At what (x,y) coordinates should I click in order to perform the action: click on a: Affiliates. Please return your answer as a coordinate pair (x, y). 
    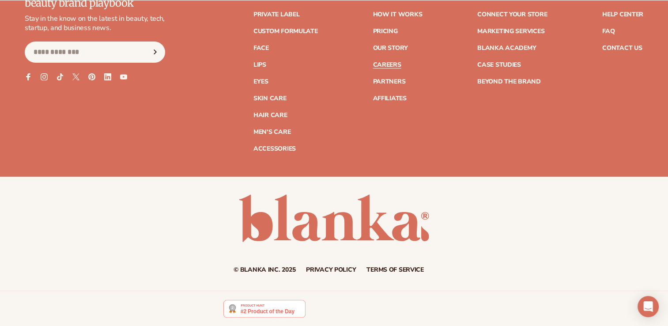
    Looking at the image, I should click on (390, 98).